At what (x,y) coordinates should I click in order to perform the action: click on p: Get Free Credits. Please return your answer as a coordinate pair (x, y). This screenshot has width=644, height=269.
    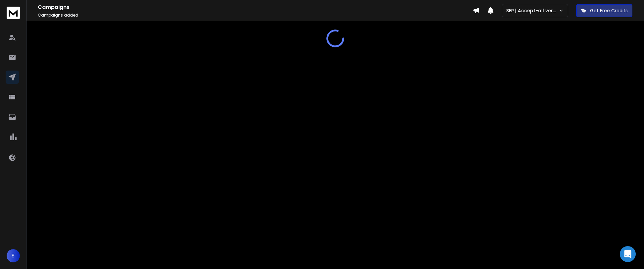
    Looking at the image, I should click on (609, 11).